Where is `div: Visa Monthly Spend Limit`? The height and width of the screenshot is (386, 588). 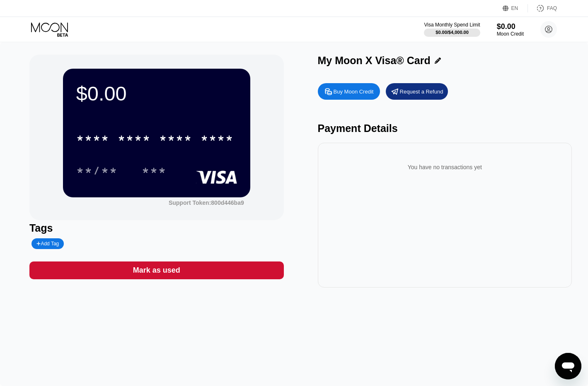 div: Visa Monthly Spend Limit is located at coordinates (452, 25).